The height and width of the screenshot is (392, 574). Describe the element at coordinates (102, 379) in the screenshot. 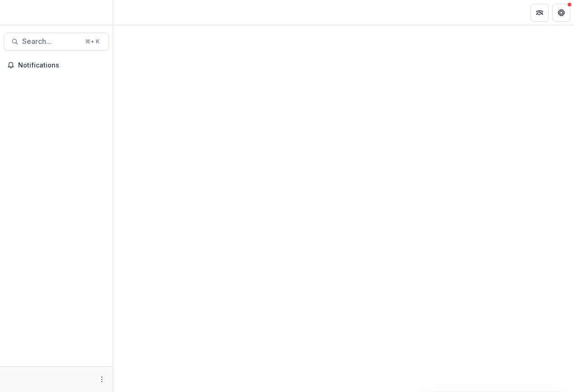

I see `button: More` at that location.